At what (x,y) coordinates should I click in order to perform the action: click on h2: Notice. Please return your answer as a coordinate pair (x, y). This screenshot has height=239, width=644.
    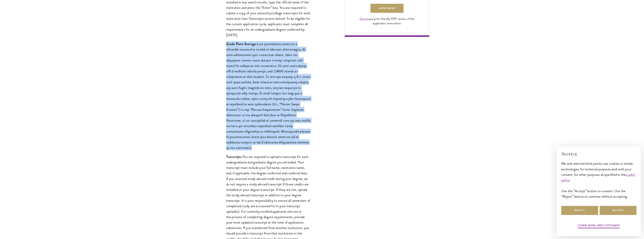
    Looking at the image, I should click on (599, 154).